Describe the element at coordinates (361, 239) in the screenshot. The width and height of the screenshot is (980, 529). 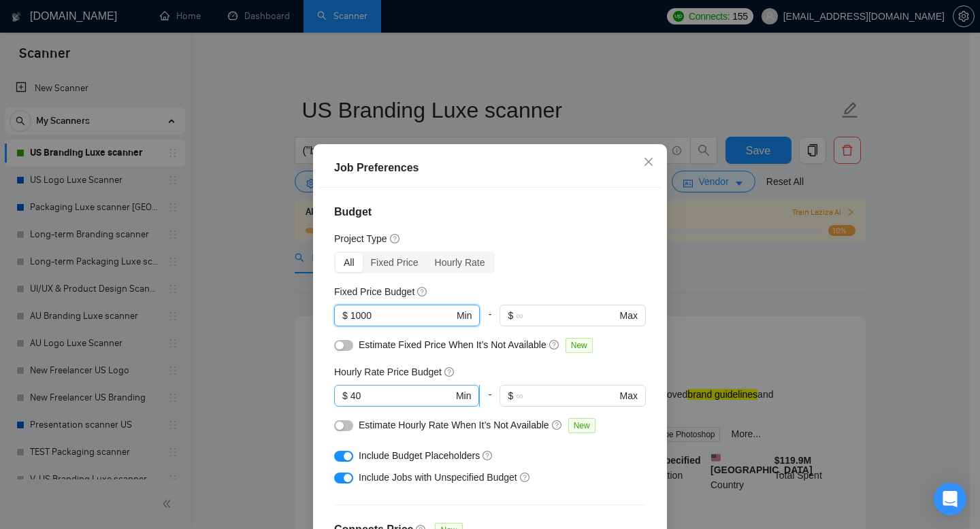
I see `h5: Project Type` at that location.